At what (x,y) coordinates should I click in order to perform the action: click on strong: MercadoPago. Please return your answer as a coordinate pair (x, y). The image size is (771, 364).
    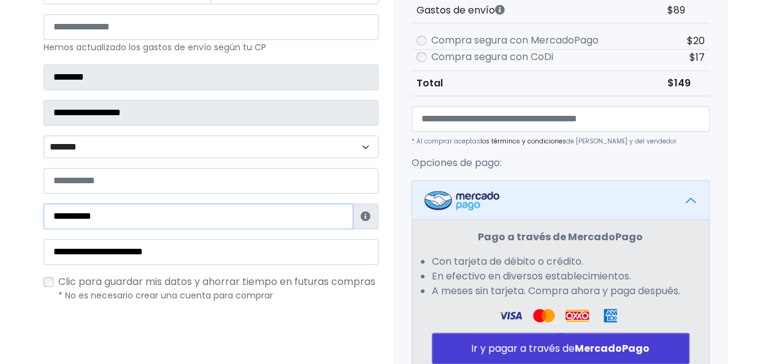
    Looking at the image, I should click on (612, 348).